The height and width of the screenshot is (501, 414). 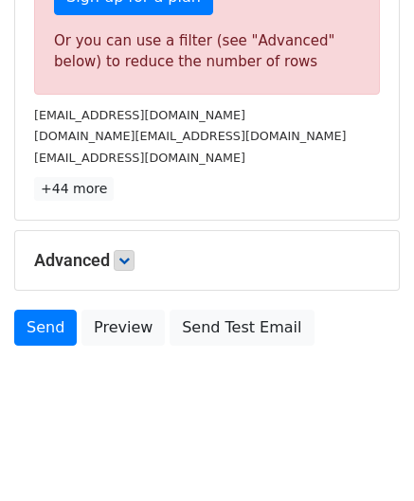 What do you see at coordinates (242, 328) in the screenshot?
I see `a: Send Test Email` at bounding box center [242, 328].